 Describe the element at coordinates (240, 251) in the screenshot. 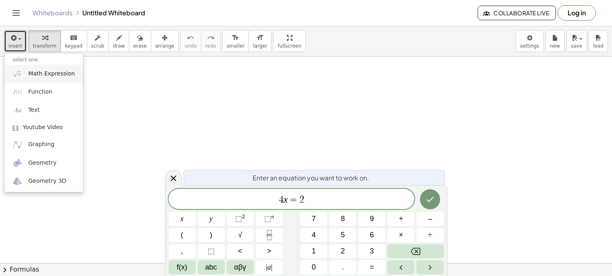

I see `button: Less than` at that location.